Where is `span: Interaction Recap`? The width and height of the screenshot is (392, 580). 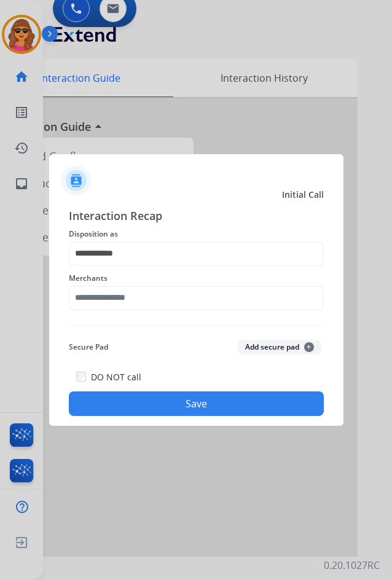 span: Interaction Recap is located at coordinates (196, 217).